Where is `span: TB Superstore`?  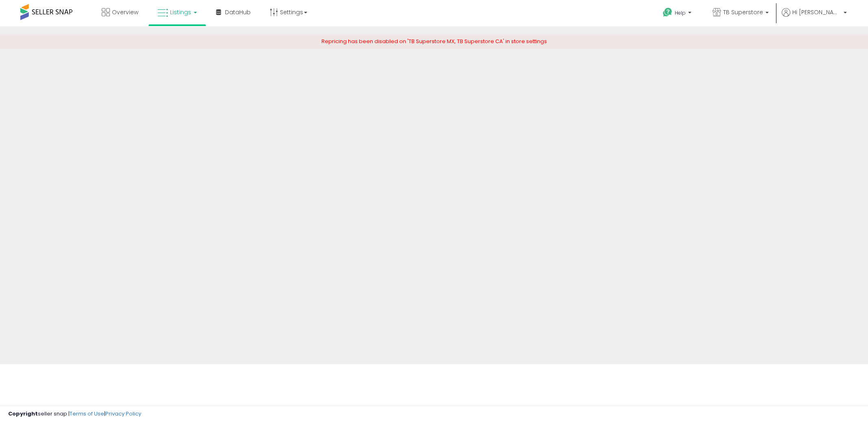
span: TB Superstore is located at coordinates (743, 12).